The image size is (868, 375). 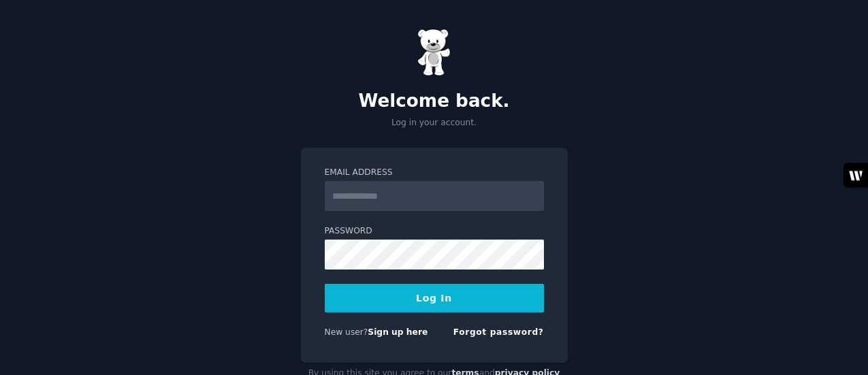 What do you see at coordinates (434, 298) in the screenshot?
I see `button: Log In` at bounding box center [434, 298].